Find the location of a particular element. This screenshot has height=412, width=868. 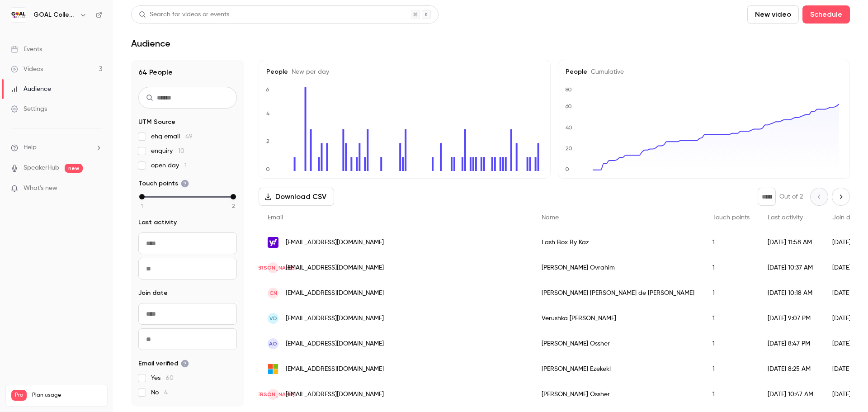

button: Next page is located at coordinates (841, 197).